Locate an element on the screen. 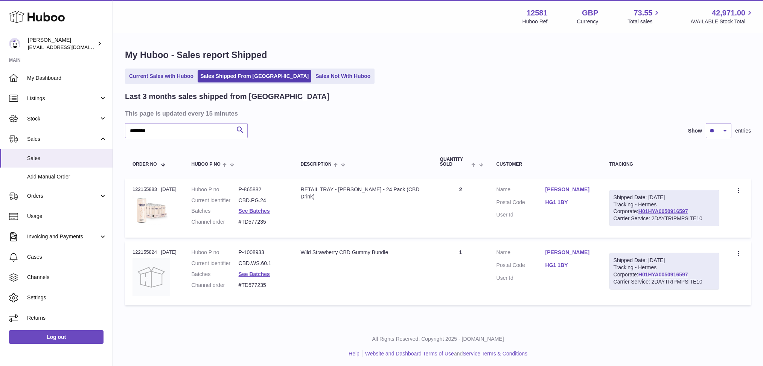 This screenshot has width=763, height=366. span: Order No is located at coordinates (145, 164).